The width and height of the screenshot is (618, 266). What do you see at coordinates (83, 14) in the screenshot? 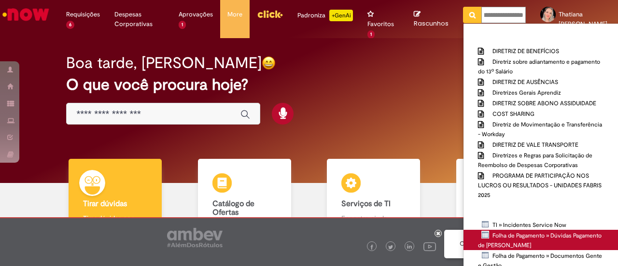
I see `span: Requisições` at bounding box center [83, 14].